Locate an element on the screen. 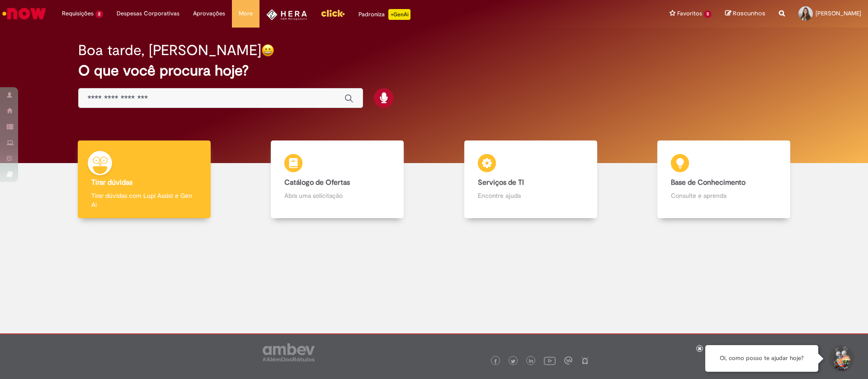 Image resolution: width=868 pixels, height=379 pixels. a: Rascunhos is located at coordinates (745, 13).